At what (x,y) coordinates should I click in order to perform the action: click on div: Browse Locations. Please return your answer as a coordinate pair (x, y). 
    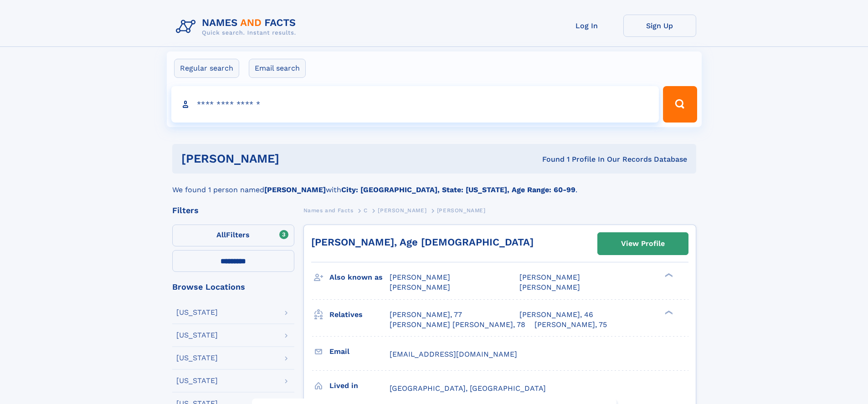
    Looking at the image, I should click on (233, 287).